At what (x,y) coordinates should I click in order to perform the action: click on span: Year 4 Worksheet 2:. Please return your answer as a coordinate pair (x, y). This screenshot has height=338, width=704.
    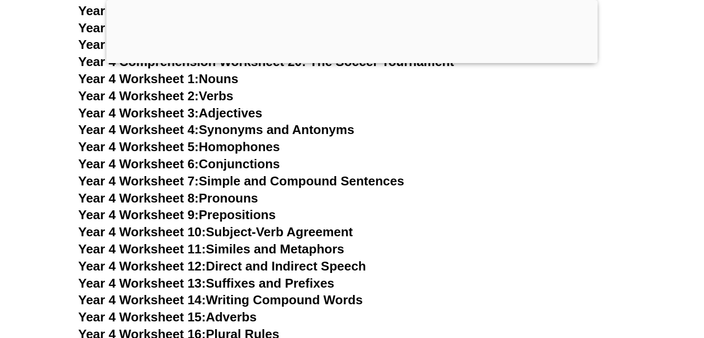
    Looking at the image, I should click on (138, 96).